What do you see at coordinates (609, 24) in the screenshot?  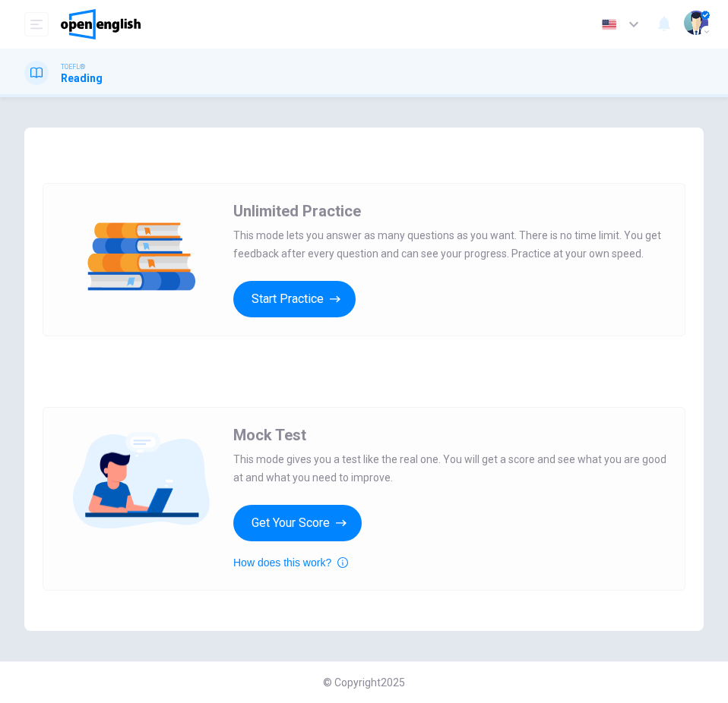 I see `img: en` at bounding box center [609, 24].